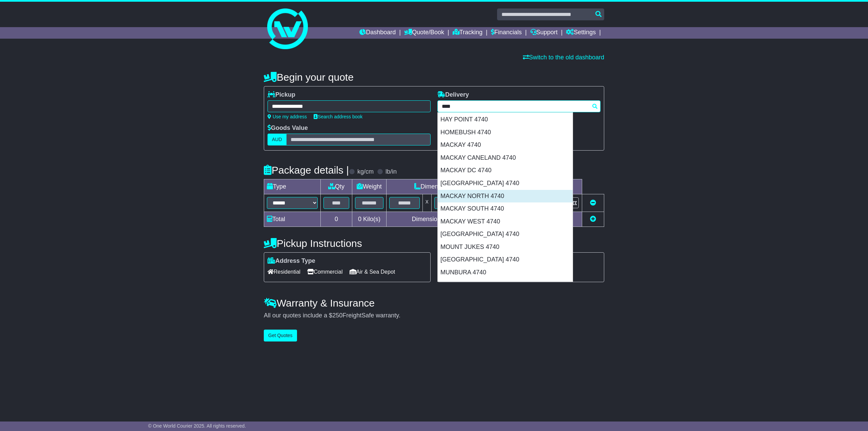 This screenshot has height=431, width=868. I want to click on div: NINDAROO 4740, so click(506, 286).